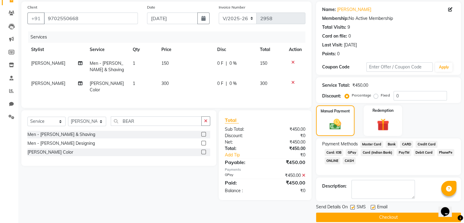 The height and width of the screenshot is (223, 464). Describe the element at coordinates (186, 49) in the screenshot. I see `th: Price` at that location.